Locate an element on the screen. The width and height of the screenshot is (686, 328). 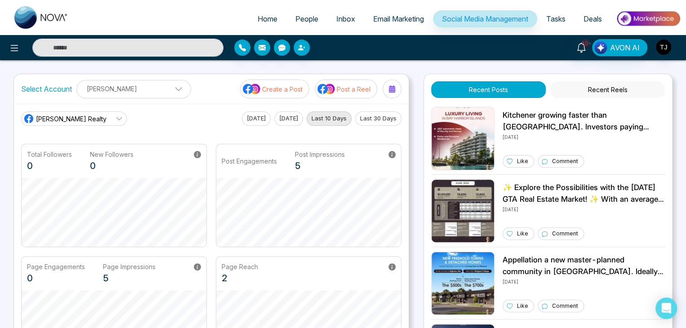
a: Social Media Management is located at coordinates (485, 19).